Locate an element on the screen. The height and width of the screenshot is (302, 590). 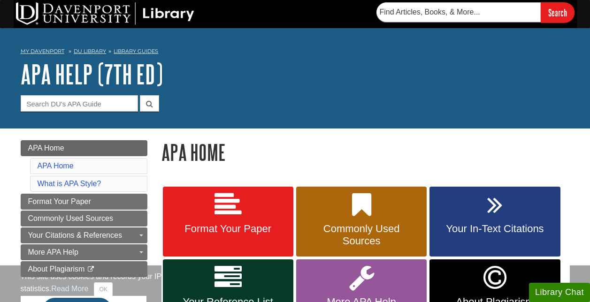
input: Search DU's APA Guide is located at coordinates (79, 103).